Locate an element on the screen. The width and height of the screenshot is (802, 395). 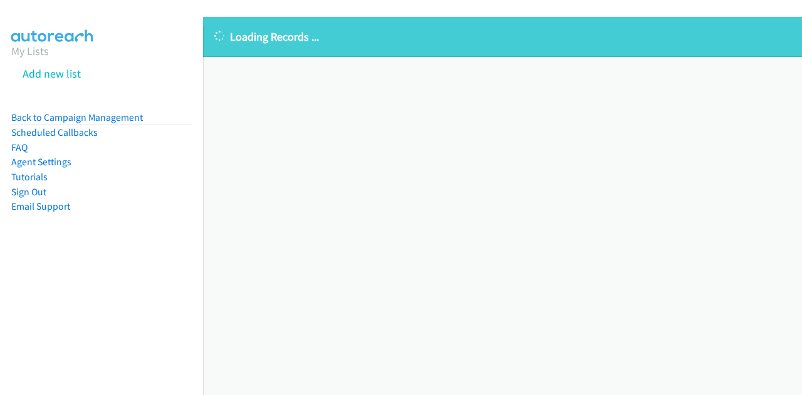
a: Scheduled Callbacks is located at coordinates (54, 132).